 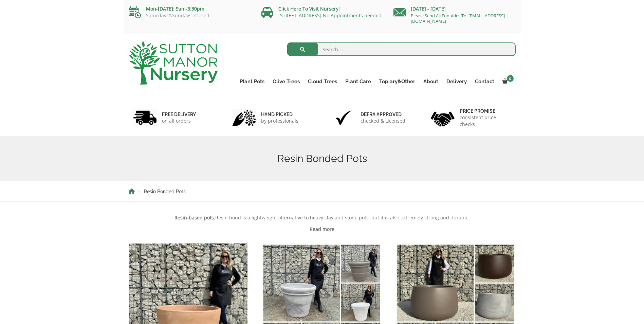 I want to click on a: 0, so click(x=507, y=81).